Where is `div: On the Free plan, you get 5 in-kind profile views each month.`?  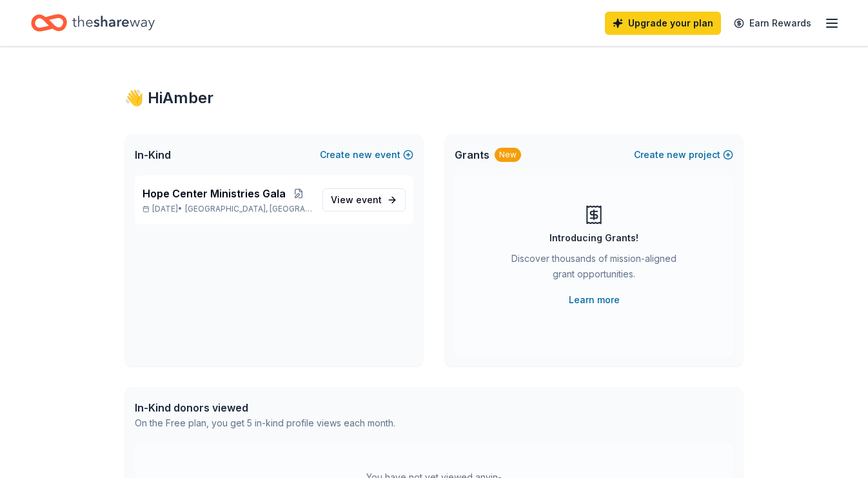
div: On the Free plan, you get 5 in-kind profile views each month. is located at coordinates (265, 424).